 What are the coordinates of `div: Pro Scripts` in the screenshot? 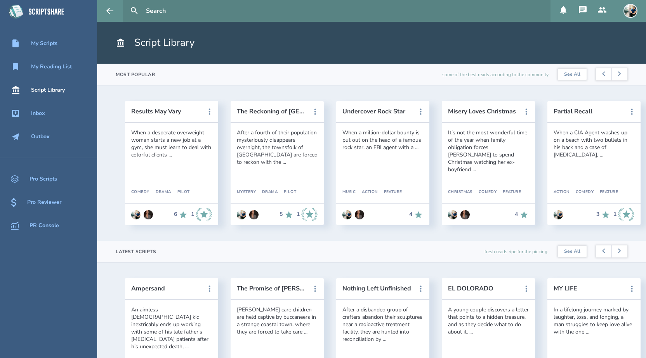 It's located at (43, 179).